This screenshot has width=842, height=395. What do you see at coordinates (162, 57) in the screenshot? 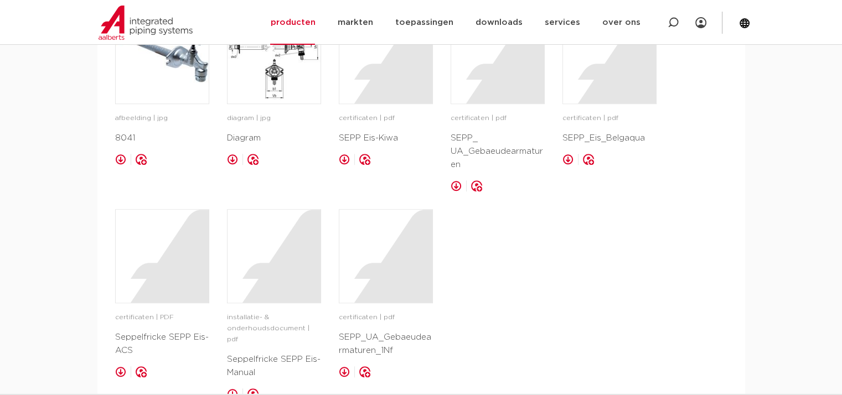
I see `a: image for 8041` at bounding box center [162, 57].